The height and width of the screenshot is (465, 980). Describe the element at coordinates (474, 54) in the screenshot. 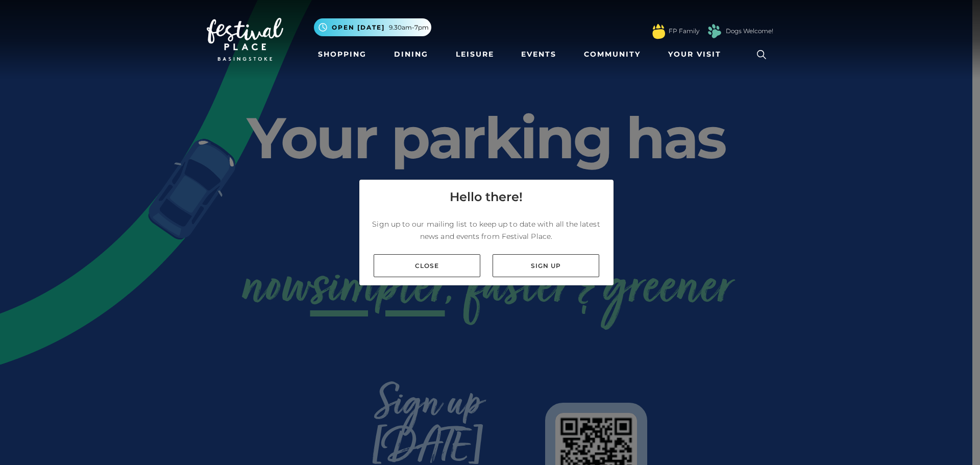

I see `a: Leisure` at that location.